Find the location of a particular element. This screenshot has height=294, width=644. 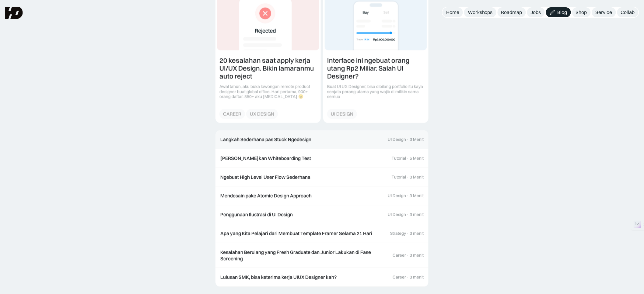

div: Langkah Sederhana pas Stuck Ngedesign is located at coordinates (265, 139).